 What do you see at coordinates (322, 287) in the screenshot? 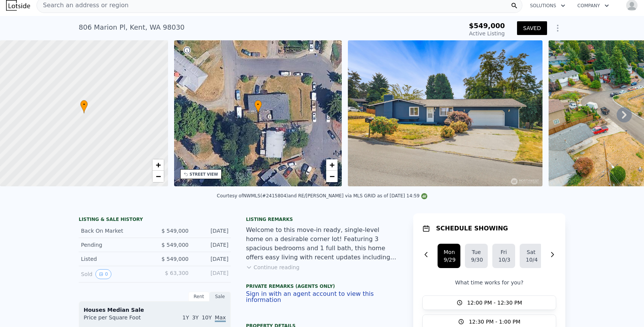
I see `div: Private Remarks (Agents Only)` at bounding box center [322, 287].